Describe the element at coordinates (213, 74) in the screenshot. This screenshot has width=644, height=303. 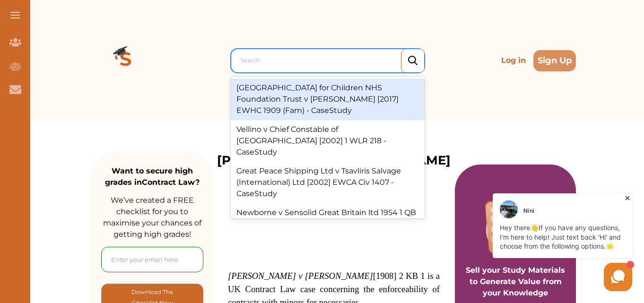
I see `i: 1` at that location.